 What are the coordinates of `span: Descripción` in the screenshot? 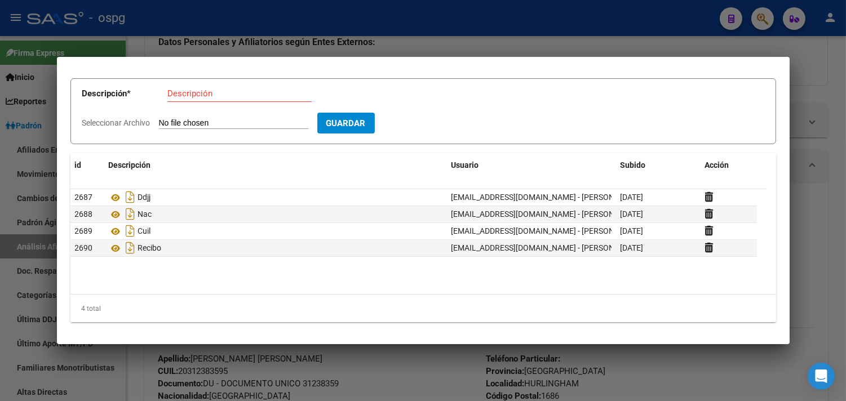 It's located at (130, 165).